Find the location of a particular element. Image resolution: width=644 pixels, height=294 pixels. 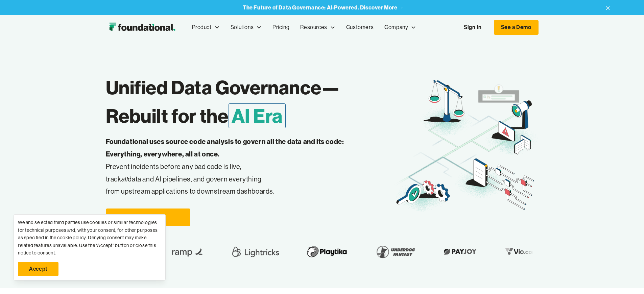

img: Payjoy is located at coordinates (460, 251).